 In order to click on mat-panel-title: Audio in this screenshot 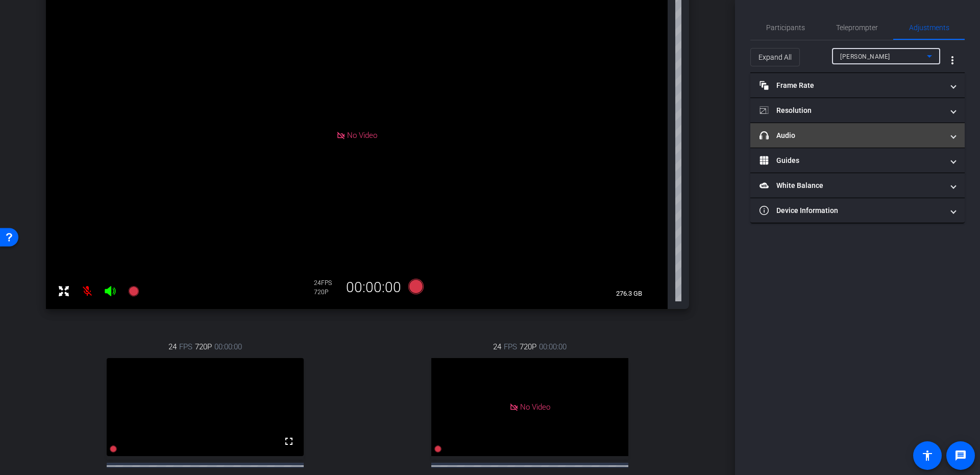, I will do `click(851, 135)`.